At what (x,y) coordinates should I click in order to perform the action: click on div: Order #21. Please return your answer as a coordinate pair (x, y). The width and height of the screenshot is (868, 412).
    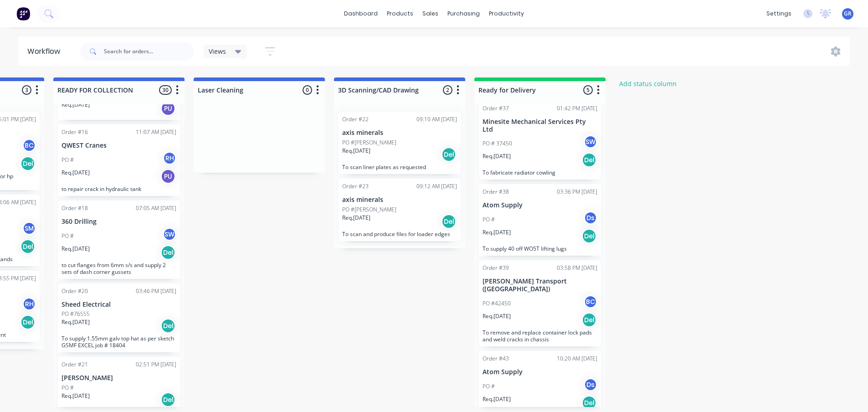
    Looking at the image, I should click on (75, 365).